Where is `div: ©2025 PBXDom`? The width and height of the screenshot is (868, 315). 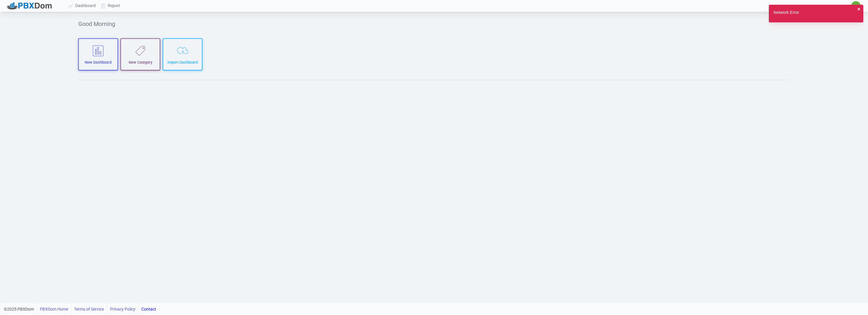
div: ©2025 PBXDom is located at coordinates (80, 309).